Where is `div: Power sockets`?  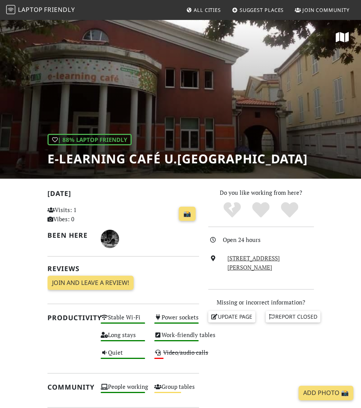 div: Power sockets is located at coordinates (177, 321).